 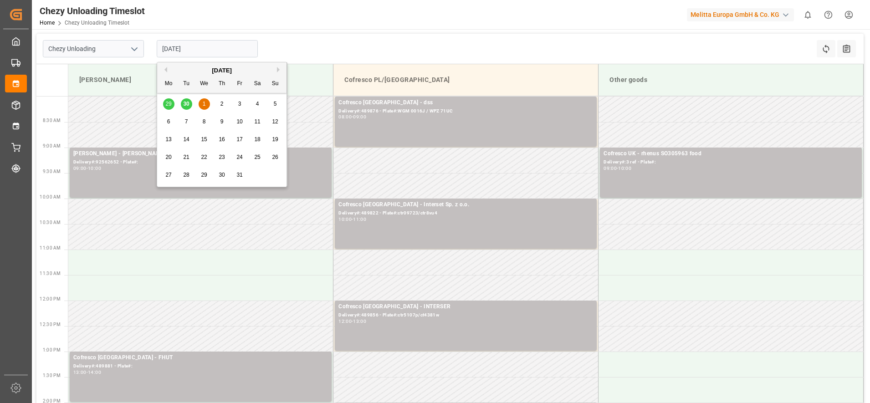 I want to click on button: Previous Month, so click(x=164, y=70).